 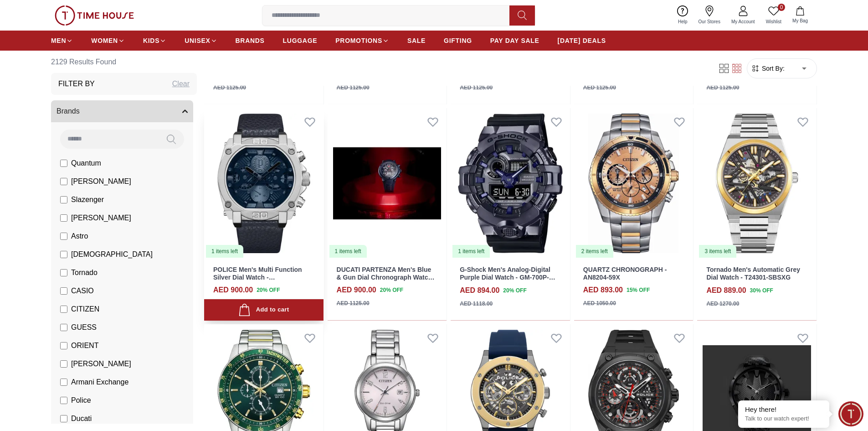 What do you see at coordinates (79, 236) in the screenshot?
I see `span: Astro` at bounding box center [79, 236].